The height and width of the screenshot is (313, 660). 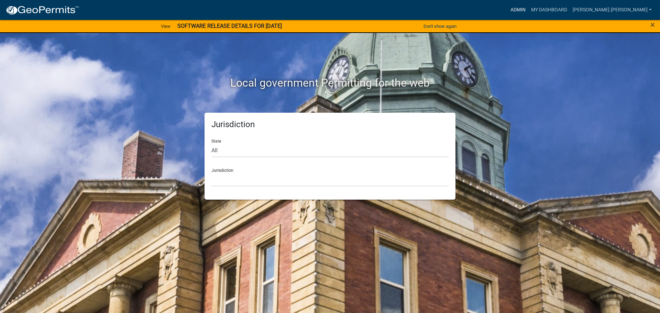 I want to click on a: View, so click(x=166, y=26).